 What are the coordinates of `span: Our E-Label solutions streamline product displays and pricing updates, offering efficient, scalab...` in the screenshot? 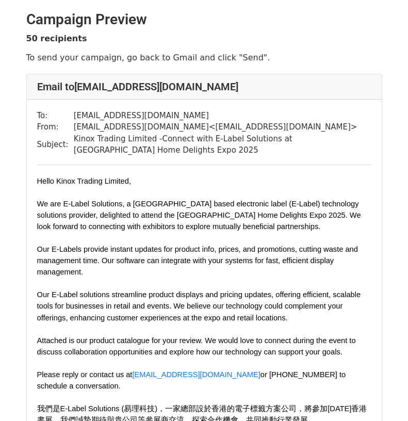 It's located at (199, 306).